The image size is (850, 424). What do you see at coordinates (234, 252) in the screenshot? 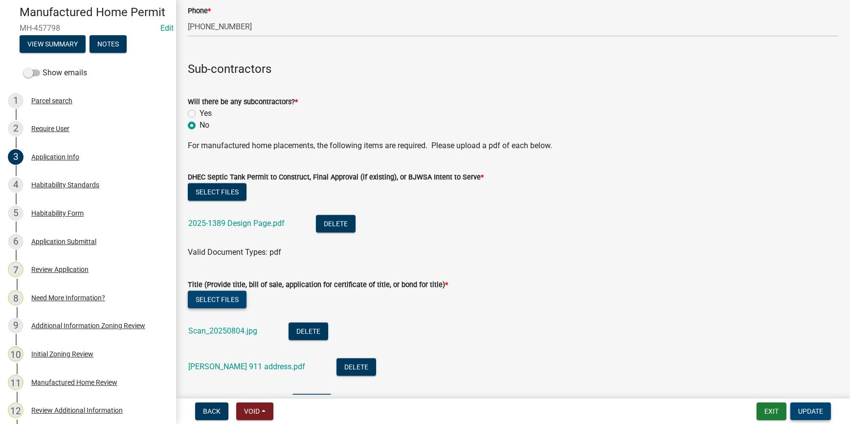
I see `span: Valid Document Types: pdf` at bounding box center [234, 252].